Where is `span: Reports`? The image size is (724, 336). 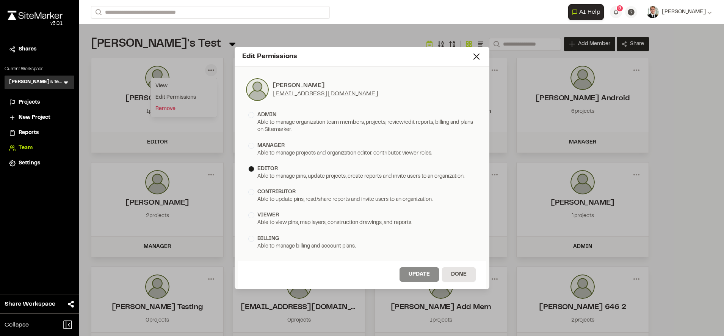
span: Reports is located at coordinates (28, 133).